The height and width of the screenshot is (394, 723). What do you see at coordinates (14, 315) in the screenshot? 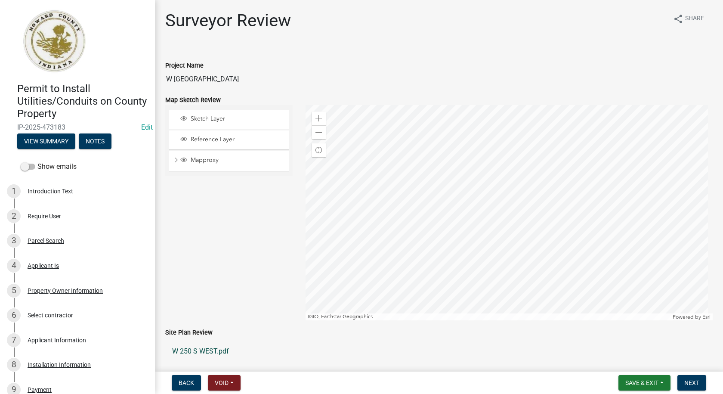
I see `div: 6` at bounding box center [14, 315].